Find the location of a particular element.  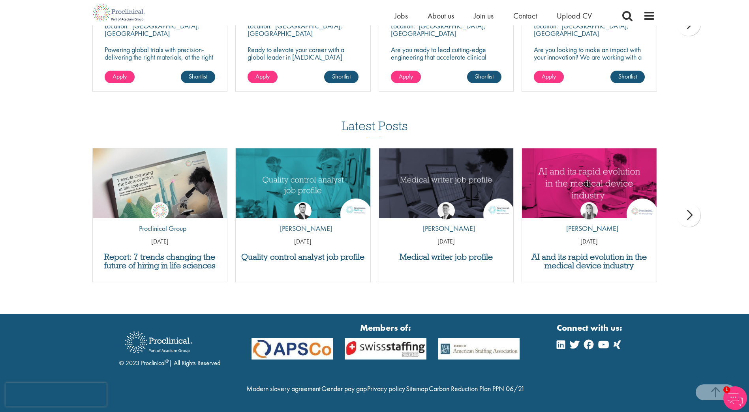

p: Powering global trials with precision-delivering the right materials, at the right time, every time. is located at coordinates (160, 57).